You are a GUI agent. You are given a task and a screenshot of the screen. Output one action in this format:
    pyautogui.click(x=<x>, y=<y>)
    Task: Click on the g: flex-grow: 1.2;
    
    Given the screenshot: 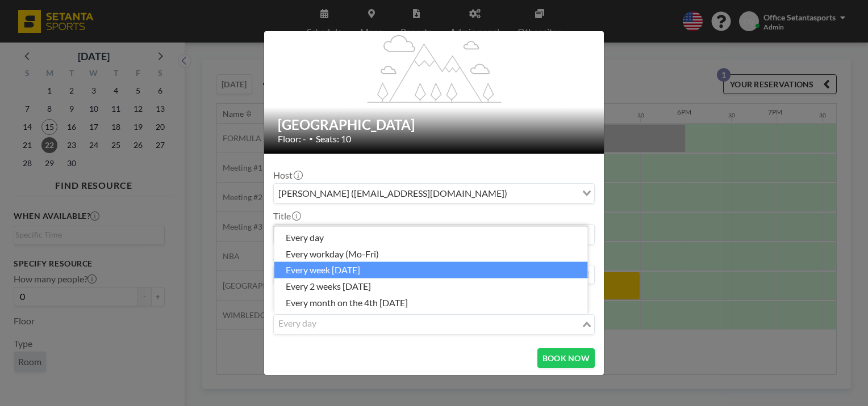 What is the action you would take?
    pyautogui.click(x=435, y=68)
    